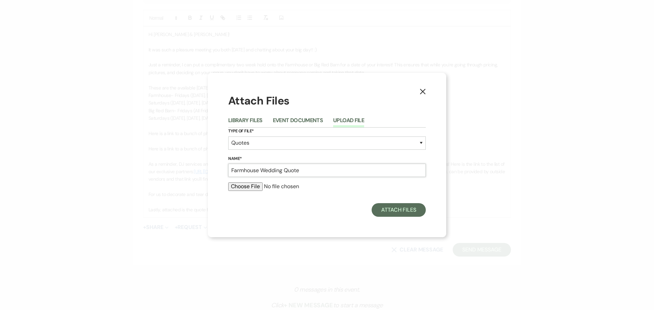 The height and width of the screenshot is (310, 654). Describe the element at coordinates (327, 132) in the screenshot. I see `label: Type of File*` at that location.